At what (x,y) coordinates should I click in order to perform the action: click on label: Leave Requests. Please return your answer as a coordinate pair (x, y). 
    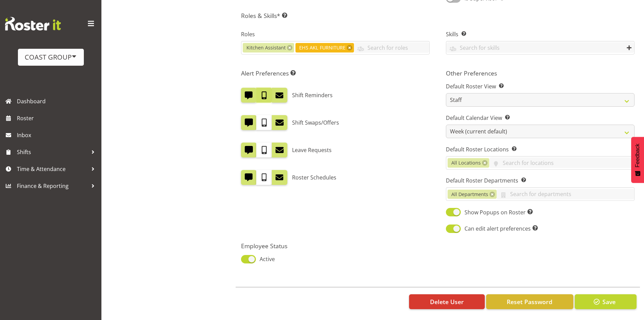
    Looking at the image, I should click on (312, 150).